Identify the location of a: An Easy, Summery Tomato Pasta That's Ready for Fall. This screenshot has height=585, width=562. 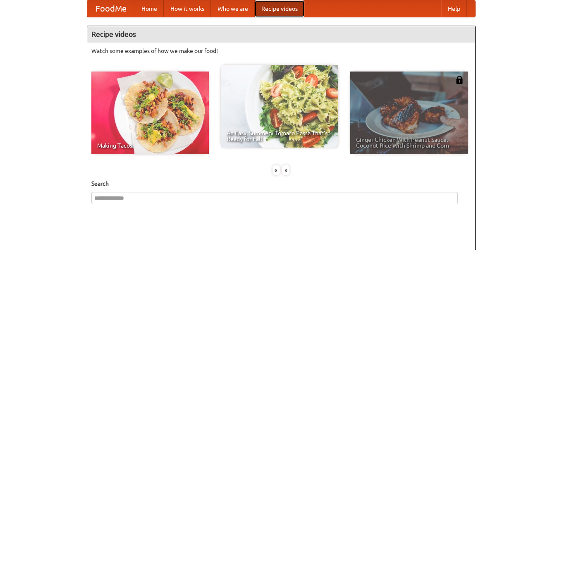
(280, 106).